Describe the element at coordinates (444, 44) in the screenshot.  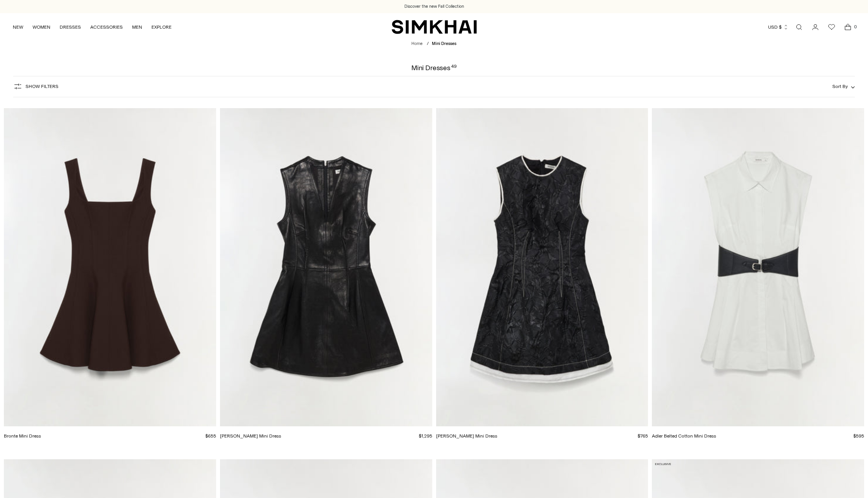
I see `span: Mini Dresses` at that location.